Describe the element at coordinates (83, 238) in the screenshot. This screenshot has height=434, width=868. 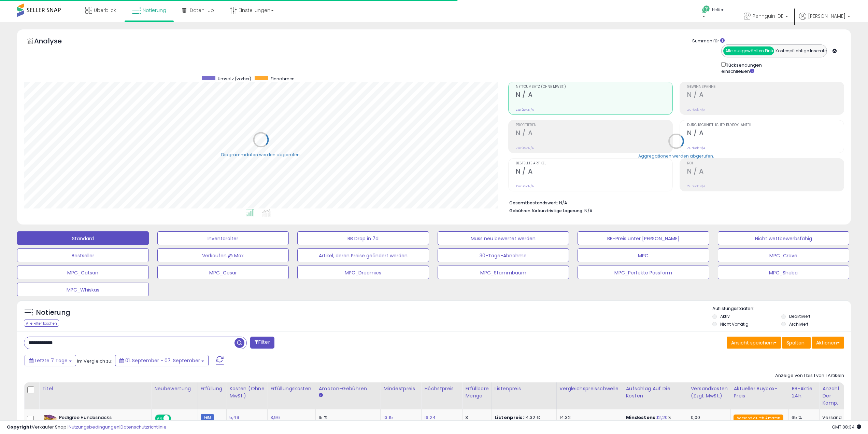
I see `font: Standard` at that location.